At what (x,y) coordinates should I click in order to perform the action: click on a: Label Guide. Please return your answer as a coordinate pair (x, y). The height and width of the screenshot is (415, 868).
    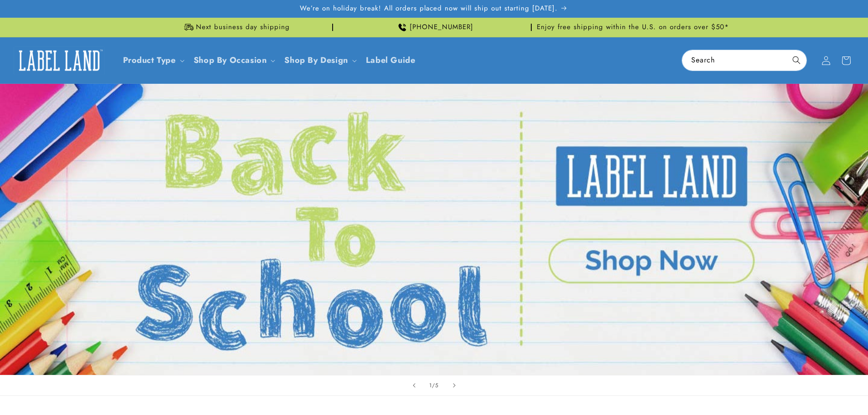
    Looking at the image, I should click on (390, 60).